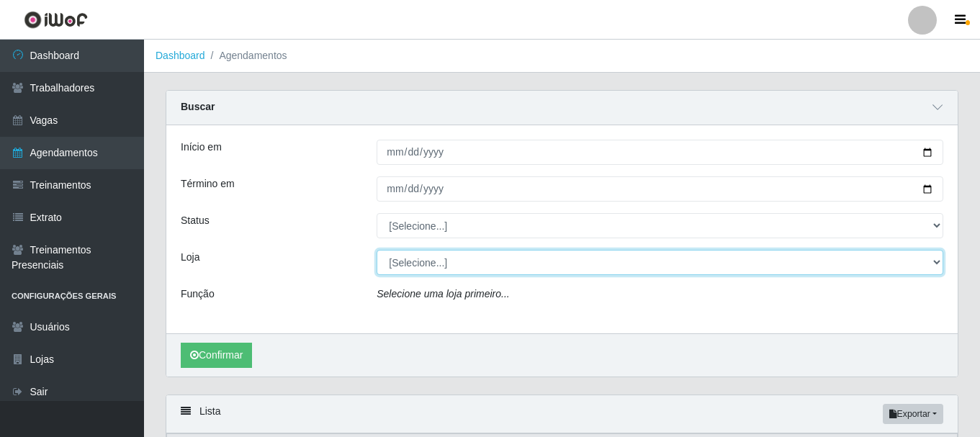 The image size is (980, 437). Describe the element at coordinates (246, 55) in the screenshot. I see `li: Agendamentos` at that location.